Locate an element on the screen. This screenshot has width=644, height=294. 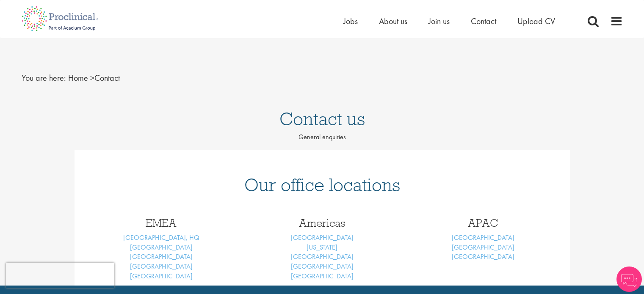
a: breadcrumb link to Home is located at coordinates (78, 78).